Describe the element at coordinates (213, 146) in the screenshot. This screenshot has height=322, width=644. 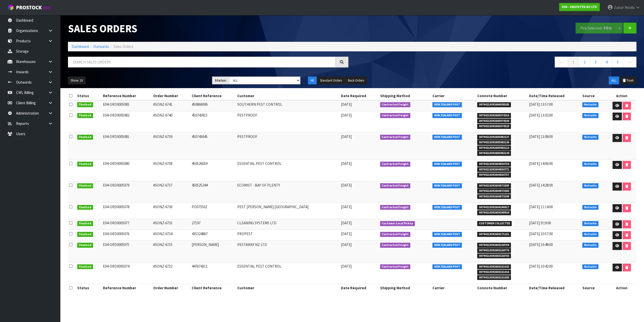
I see `td: 450743645` at that location.